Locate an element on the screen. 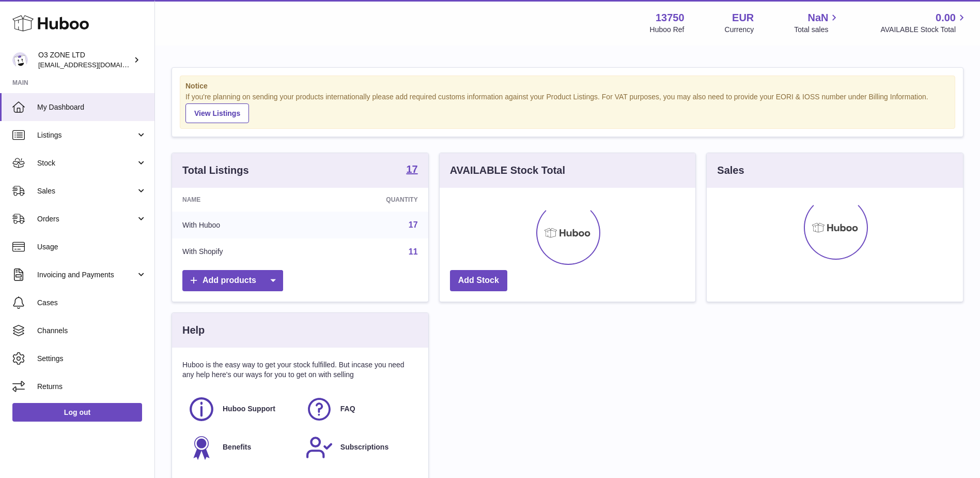  span: Returns is located at coordinates (92, 386).